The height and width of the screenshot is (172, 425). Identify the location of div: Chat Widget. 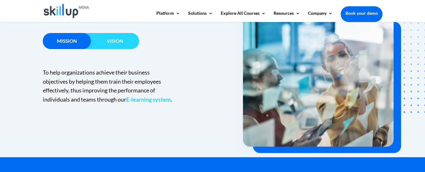
(409, 157).